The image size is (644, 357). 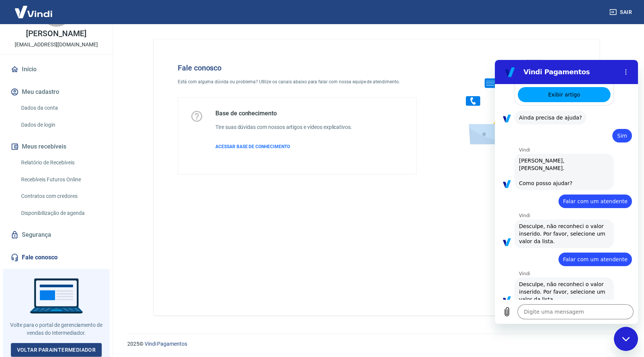 What do you see at coordinates (55, 58) in the screenshot?
I see `span: Ainda precisa de ajuda?` at bounding box center [55, 58].